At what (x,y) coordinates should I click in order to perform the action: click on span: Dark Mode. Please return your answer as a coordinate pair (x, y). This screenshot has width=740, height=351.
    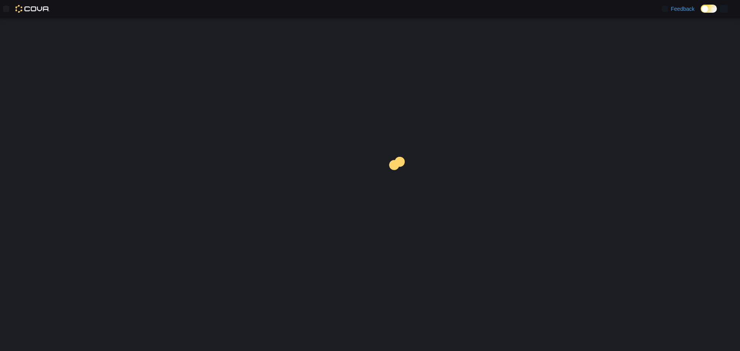
    Looking at the image, I should click on (701, 13).